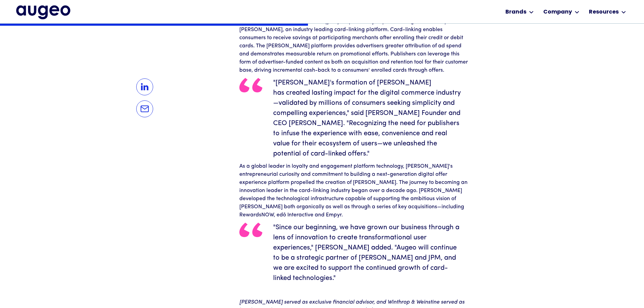  What do you see at coordinates (44, 12) in the screenshot?
I see `img: Augeo's full logo in midnight blue.` at bounding box center [44, 12].